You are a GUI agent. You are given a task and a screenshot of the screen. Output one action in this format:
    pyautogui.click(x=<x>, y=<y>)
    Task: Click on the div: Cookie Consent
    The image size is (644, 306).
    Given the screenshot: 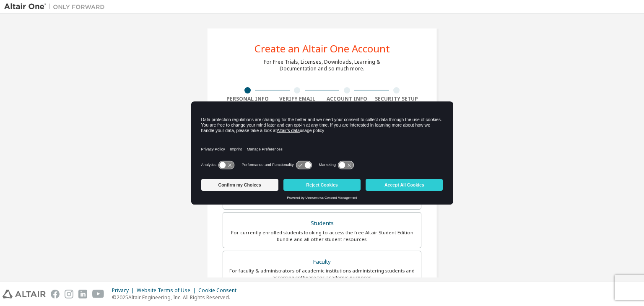 What is the action you would take?
    pyautogui.click(x=220, y=291)
    